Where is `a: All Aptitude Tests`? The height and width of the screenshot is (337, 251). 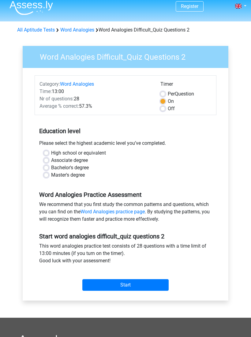 a: All Aptitude Tests is located at coordinates (36, 30).